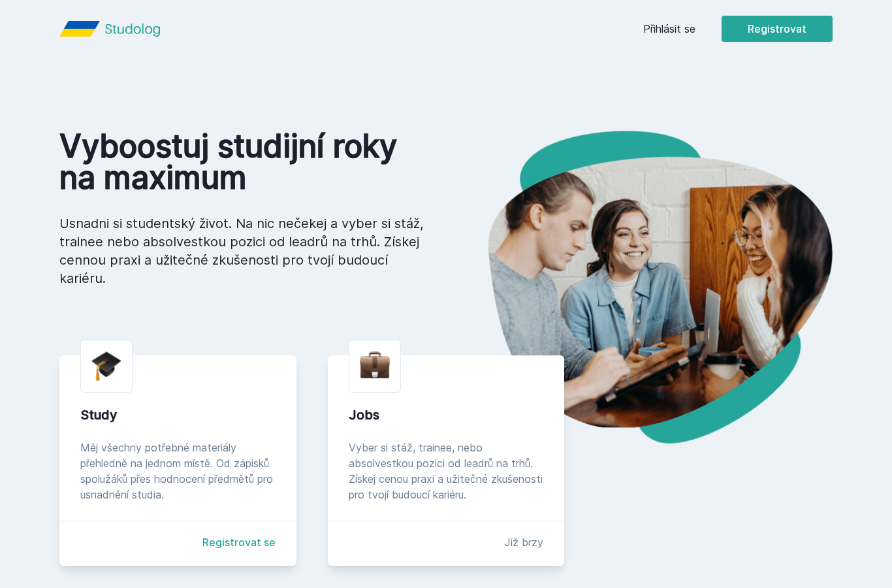 The image size is (892, 588). Describe the element at coordinates (778, 29) in the screenshot. I see `button: Registrovat` at that location.